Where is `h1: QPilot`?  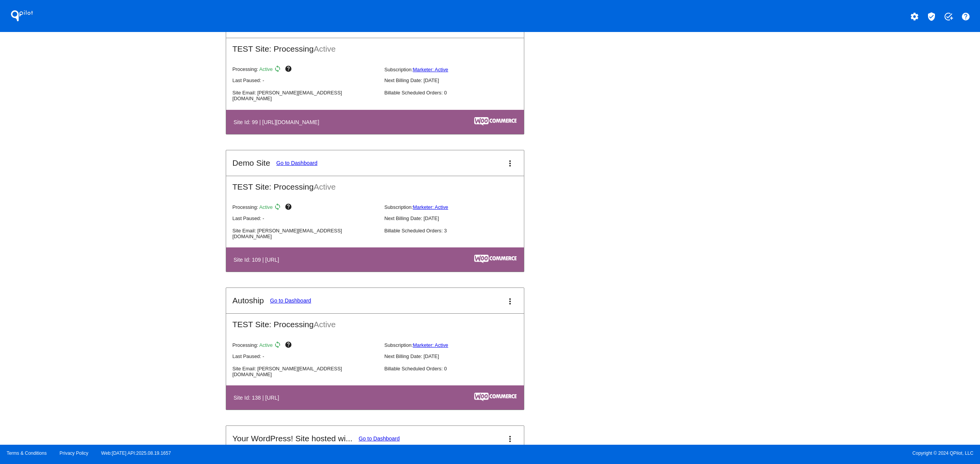
h1: QPilot is located at coordinates (22, 16).